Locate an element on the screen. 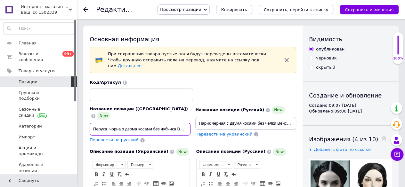  button: Копировать is located at coordinates (234, 10).